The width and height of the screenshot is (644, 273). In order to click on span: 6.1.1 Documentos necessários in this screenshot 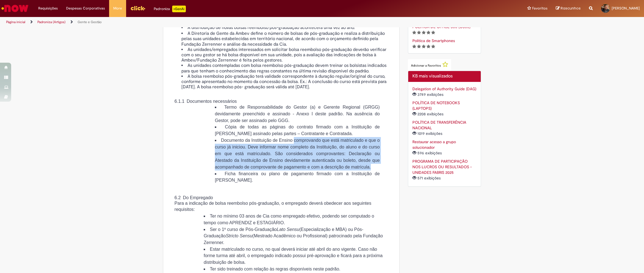, I will do `click(205, 101)`.